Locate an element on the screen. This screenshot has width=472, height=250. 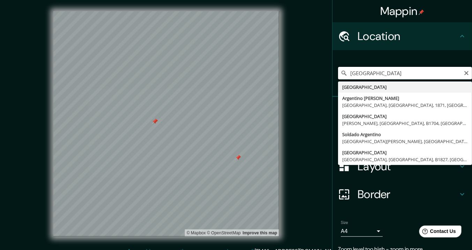
h4: Mappin is located at coordinates (402, 11).